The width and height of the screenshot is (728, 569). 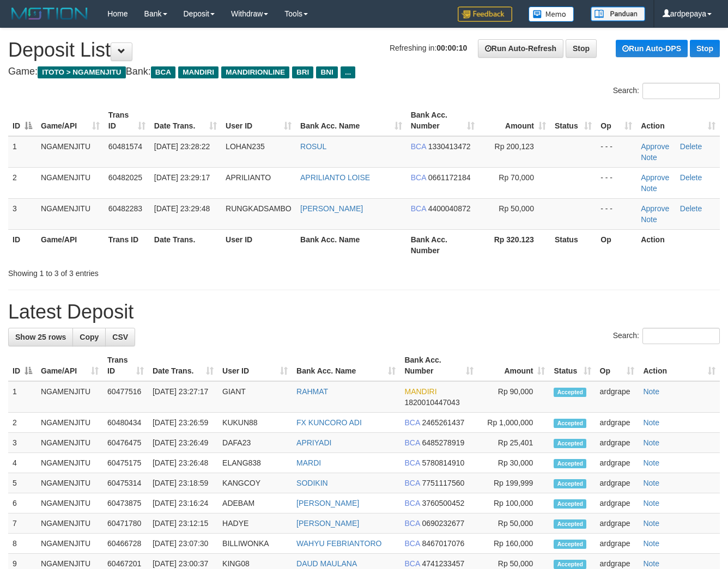 What do you see at coordinates (125, 422) in the screenshot?
I see `td: 60480434` at bounding box center [125, 422].